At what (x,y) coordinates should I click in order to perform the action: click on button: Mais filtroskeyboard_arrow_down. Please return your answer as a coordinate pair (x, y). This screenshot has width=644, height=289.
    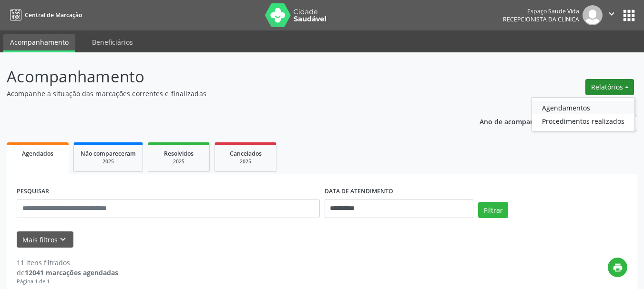
    Looking at the image, I should click on (45, 239).